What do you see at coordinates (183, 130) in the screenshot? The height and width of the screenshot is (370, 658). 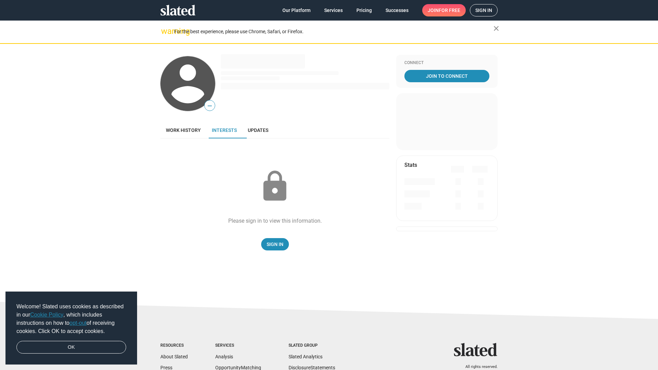 I see `span: Work history` at bounding box center [183, 130].